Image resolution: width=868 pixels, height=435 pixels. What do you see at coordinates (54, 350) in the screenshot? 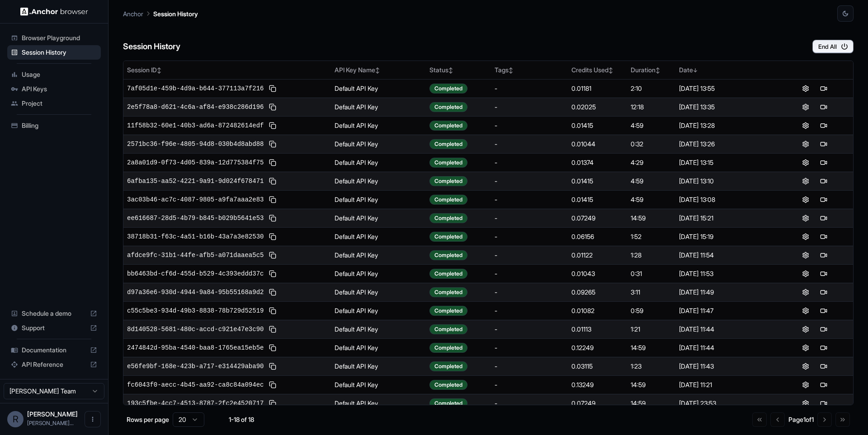
I see `div: Documentation` at bounding box center [54, 350].